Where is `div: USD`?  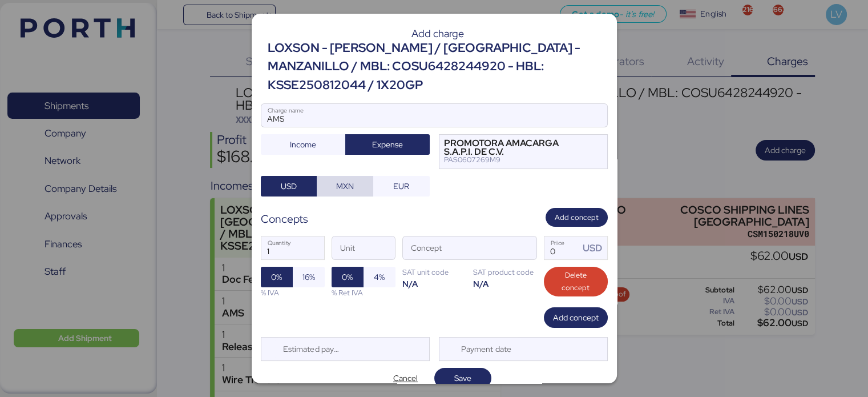
div: USD is located at coordinates (594, 248).